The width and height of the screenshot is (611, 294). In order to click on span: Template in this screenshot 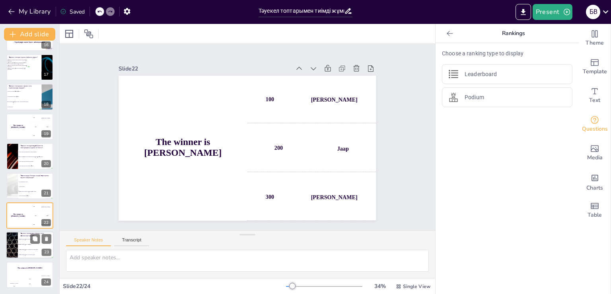, I will do `click(595, 72)`.